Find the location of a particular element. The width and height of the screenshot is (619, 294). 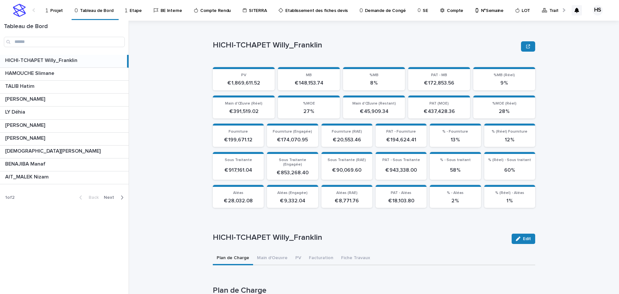

span: PAT - MB is located at coordinates (439, 75).